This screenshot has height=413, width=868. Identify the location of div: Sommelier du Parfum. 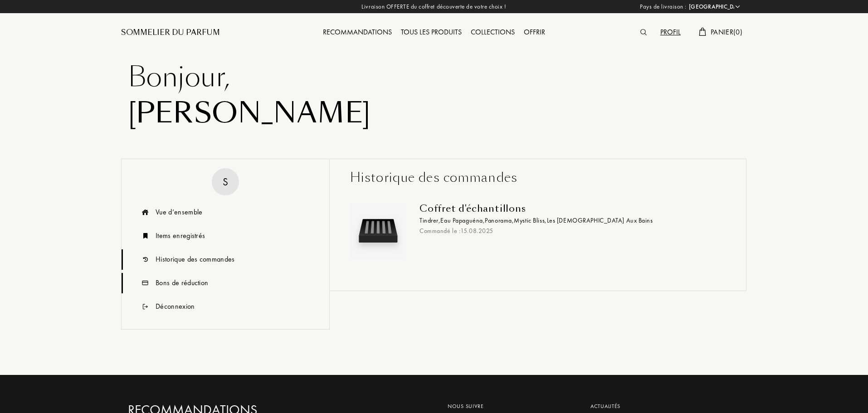
(170, 33).